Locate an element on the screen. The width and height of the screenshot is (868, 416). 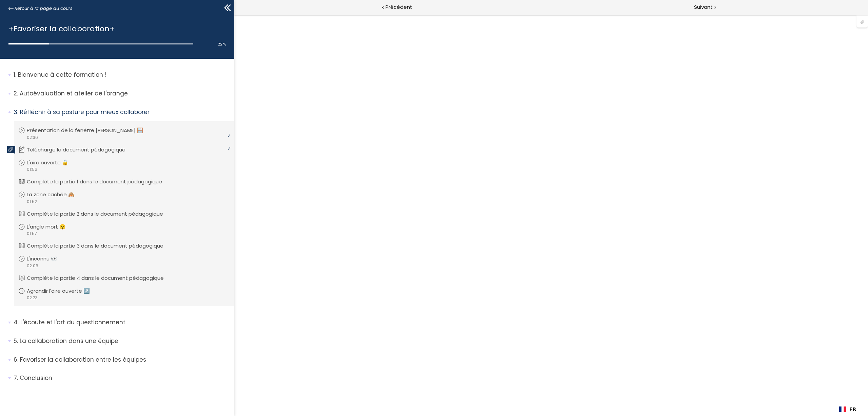
p: Télécharge le document pédagogique is located at coordinates (81, 150).